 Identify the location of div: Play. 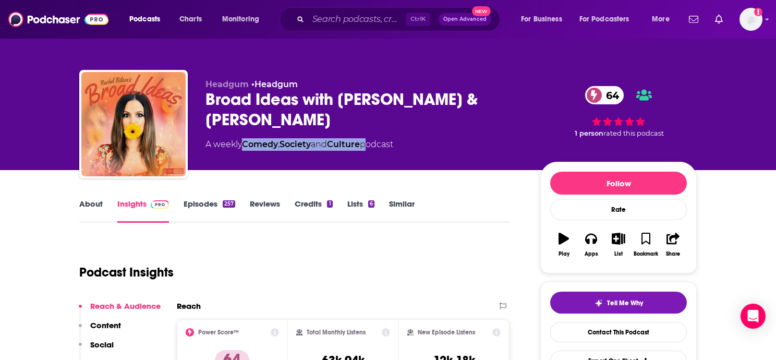
(564, 254).